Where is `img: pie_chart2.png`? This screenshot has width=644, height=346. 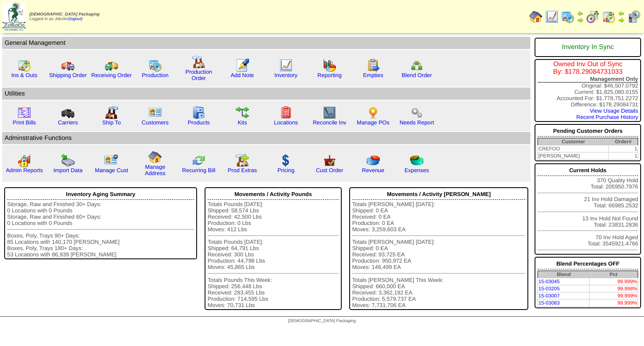 img: pie_chart2.png is located at coordinates (417, 161).